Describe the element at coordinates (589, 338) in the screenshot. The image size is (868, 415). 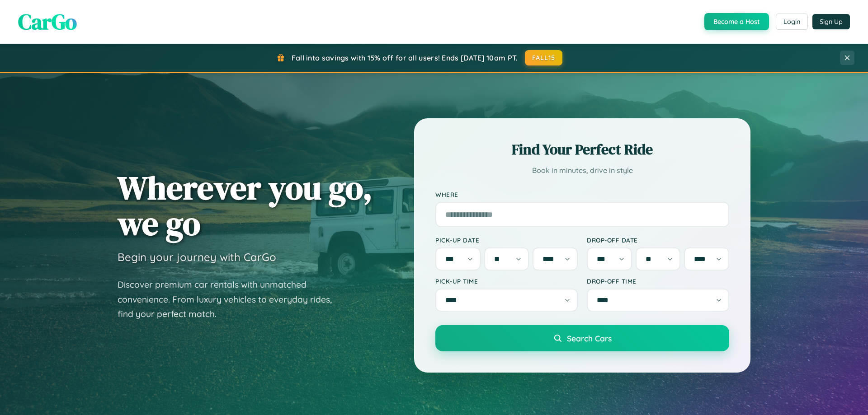
I see `span: Search Cars` at that location.